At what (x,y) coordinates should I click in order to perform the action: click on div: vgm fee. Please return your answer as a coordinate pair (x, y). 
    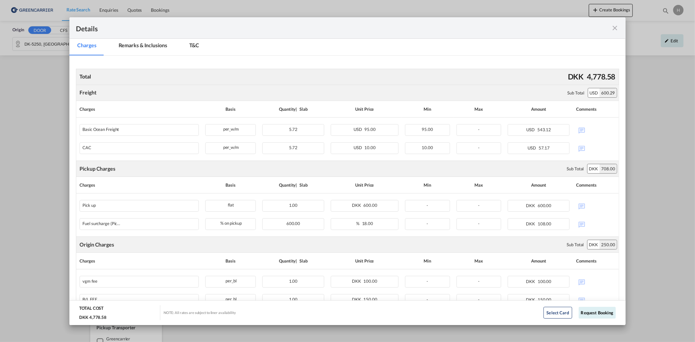
    Looking at the image, I should click on (90, 281).